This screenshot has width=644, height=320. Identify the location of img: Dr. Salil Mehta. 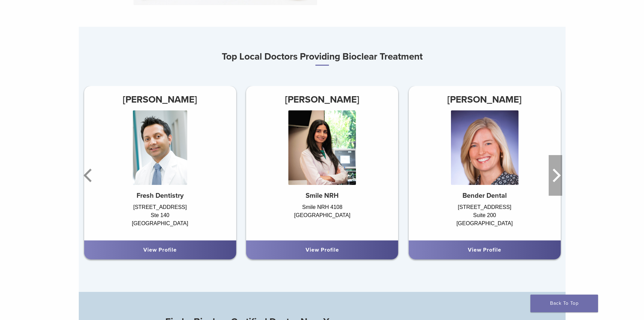
(160, 148).